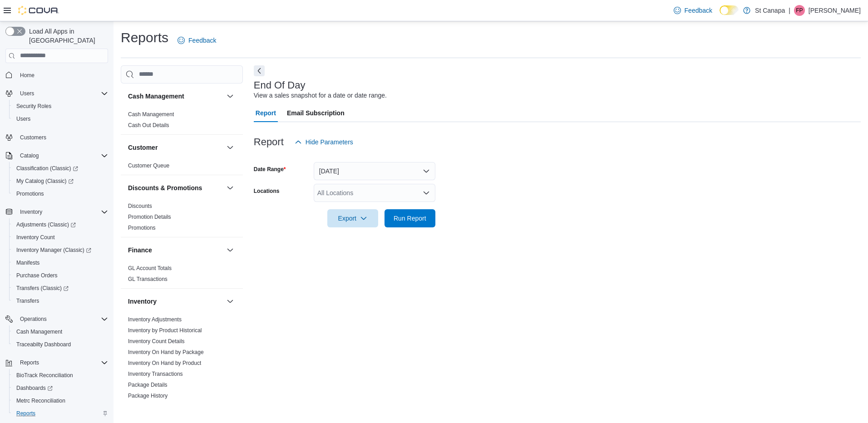  I want to click on button: Purchase Orders, so click(60, 275).